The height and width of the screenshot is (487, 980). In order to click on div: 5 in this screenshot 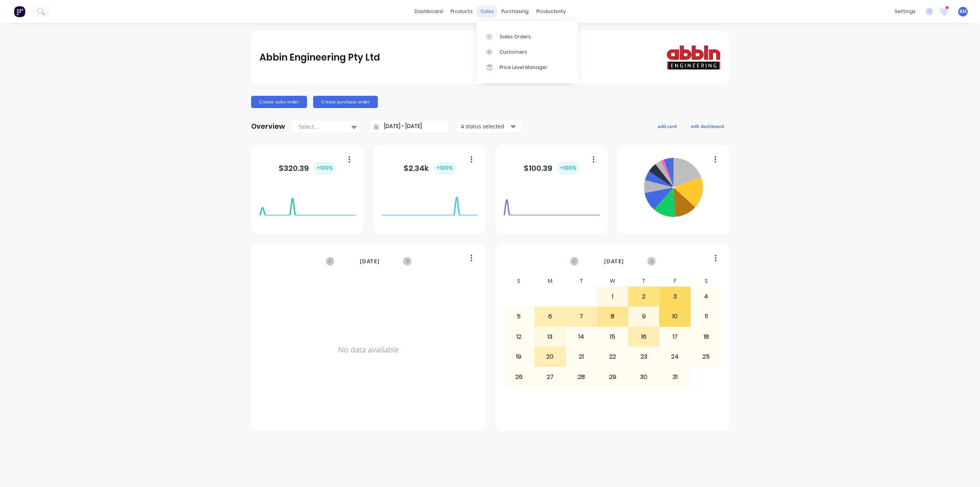, I will do `click(520, 316)`.